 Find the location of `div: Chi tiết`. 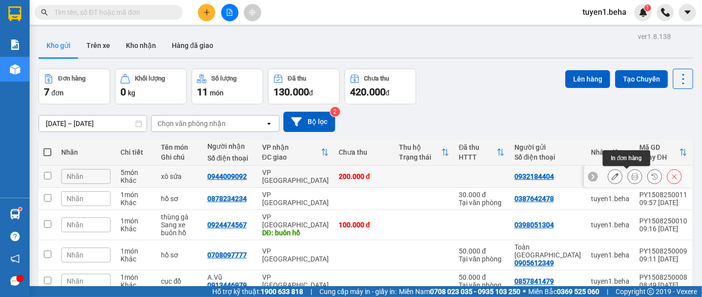

div: Chi tiết is located at coordinates (136, 152).